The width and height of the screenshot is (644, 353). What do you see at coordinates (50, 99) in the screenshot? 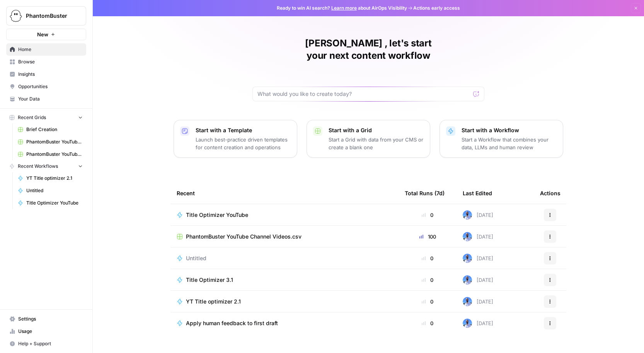
I see `span: Your Data` at bounding box center [50, 99].